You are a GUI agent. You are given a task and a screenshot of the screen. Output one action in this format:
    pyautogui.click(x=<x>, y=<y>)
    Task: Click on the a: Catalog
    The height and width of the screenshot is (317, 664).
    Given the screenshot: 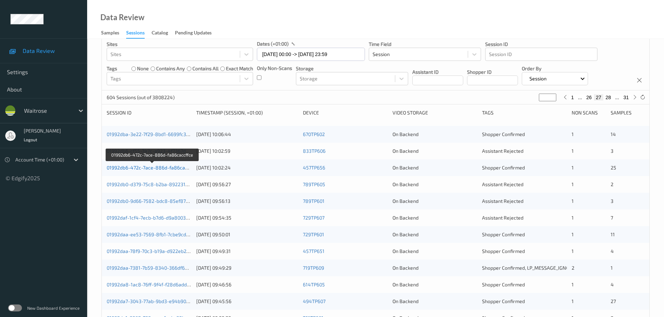 What is the action you would take?
    pyautogui.click(x=163, y=33)
    